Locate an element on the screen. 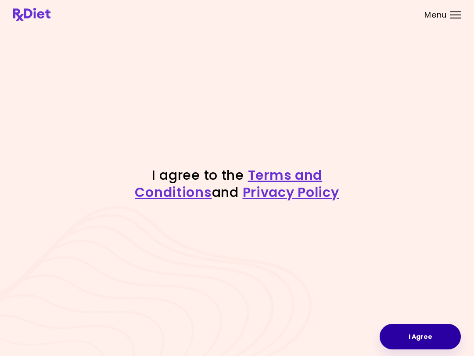  img: RxDiet is located at coordinates (32, 14).